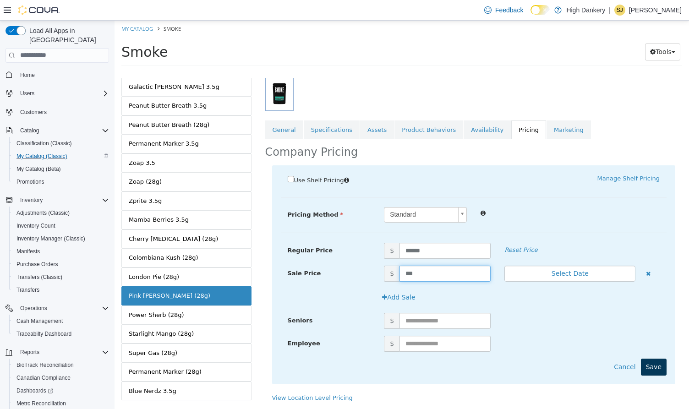 The height and width of the screenshot is (409, 689). What do you see at coordinates (198, 377) in the screenshot?
I see `a: View Location Level Pricing` at bounding box center [198, 377].